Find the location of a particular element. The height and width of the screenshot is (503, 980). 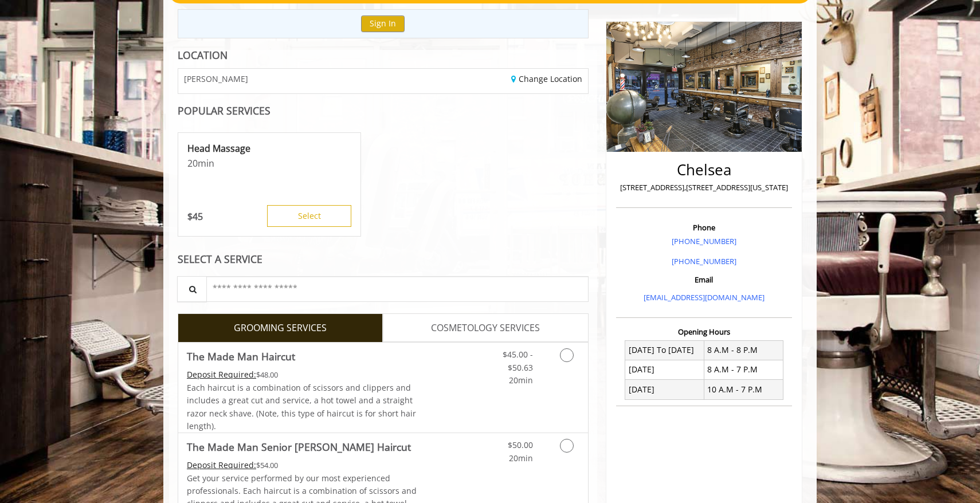

span: Each haircut is a combination of scissors and clippers and includes a great cut and service, a ho... is located at coordinates (301, 407).